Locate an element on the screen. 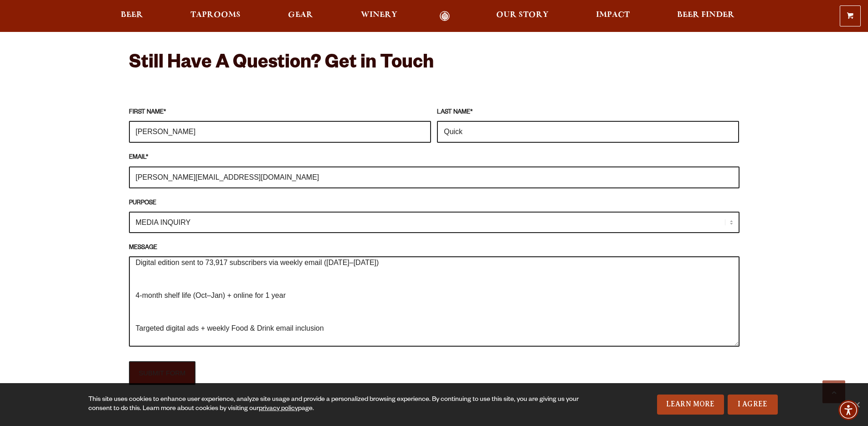  a: Odell Home is located at coordinates (445, 16).